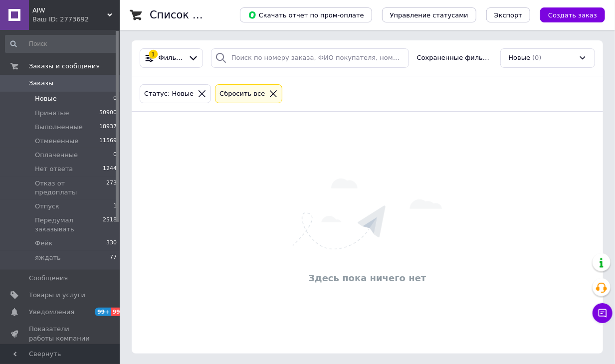 The height and width of the screenshot is (364, 615). I want to click on button: Экспорт, so click(508, 15).